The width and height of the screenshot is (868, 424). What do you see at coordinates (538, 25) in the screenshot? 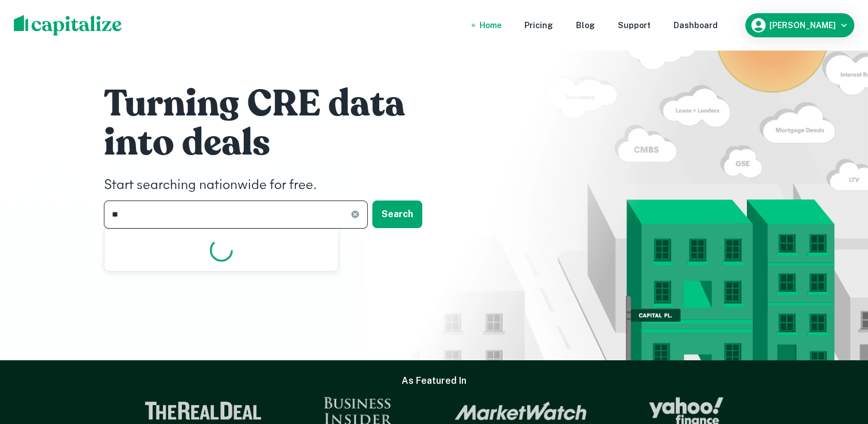
I see `div: Pricing` at bounding box center [538, 25].